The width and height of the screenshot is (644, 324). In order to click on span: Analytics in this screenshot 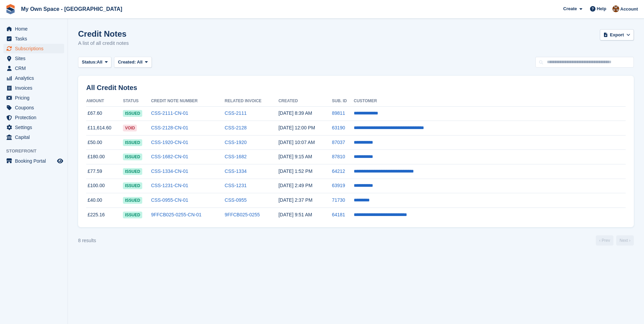, I will do `click(35, 78)`.